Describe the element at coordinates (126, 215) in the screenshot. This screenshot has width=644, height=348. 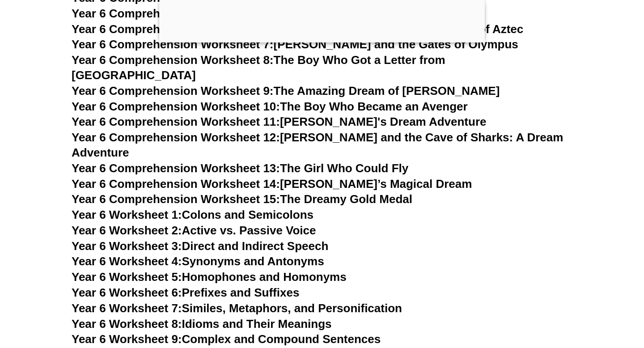
I see `span: Year 6 Worksheet 1:` at that location.